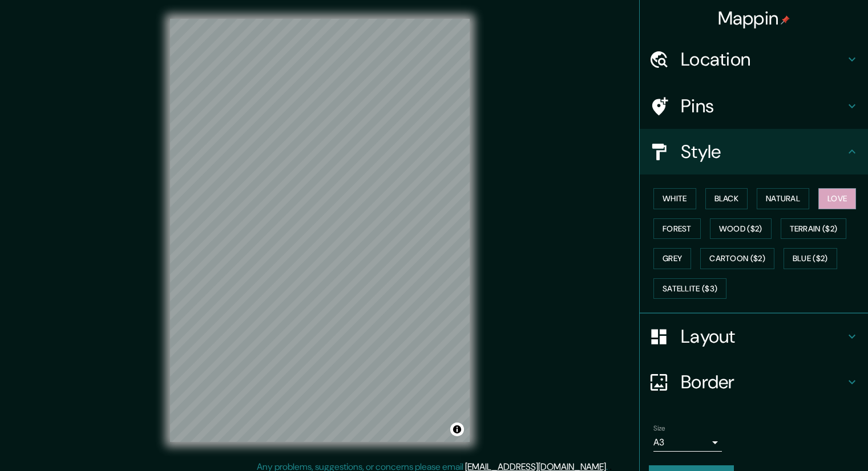  Describe the element at coordinates (763, 337) in the screenshot. I see `h4: Layout` at that location.